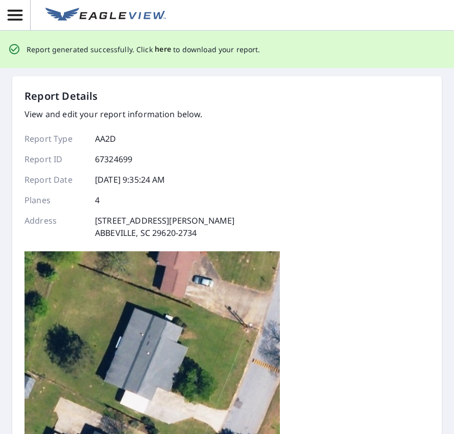 The image size is (454, 434). I want to click on p: Address, so click(55, 226).